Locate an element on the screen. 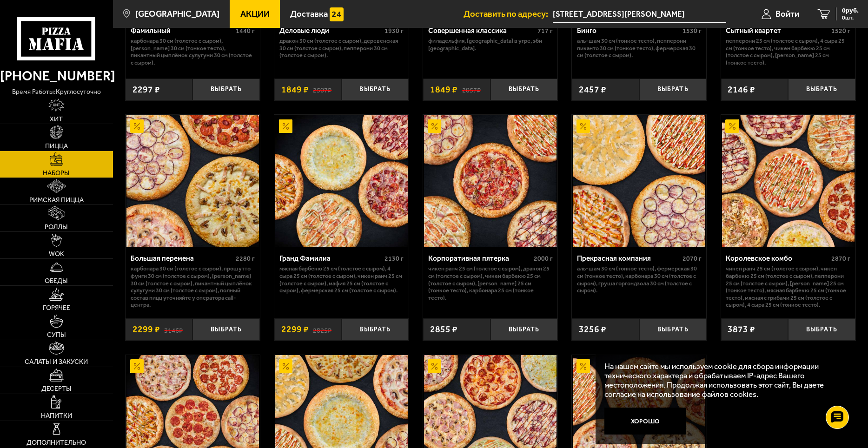 Image resolution: width=868 pixels, height=448 pixels. span: Наборы is located at coordinates (56, 172).